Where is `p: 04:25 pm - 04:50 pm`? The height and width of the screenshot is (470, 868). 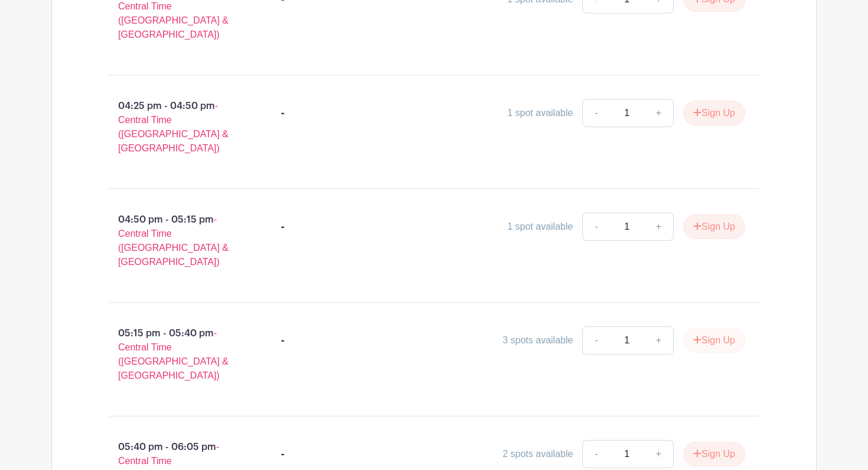
p: 04:25 pm - 04:50 pm is located at coordinates (176, 127).